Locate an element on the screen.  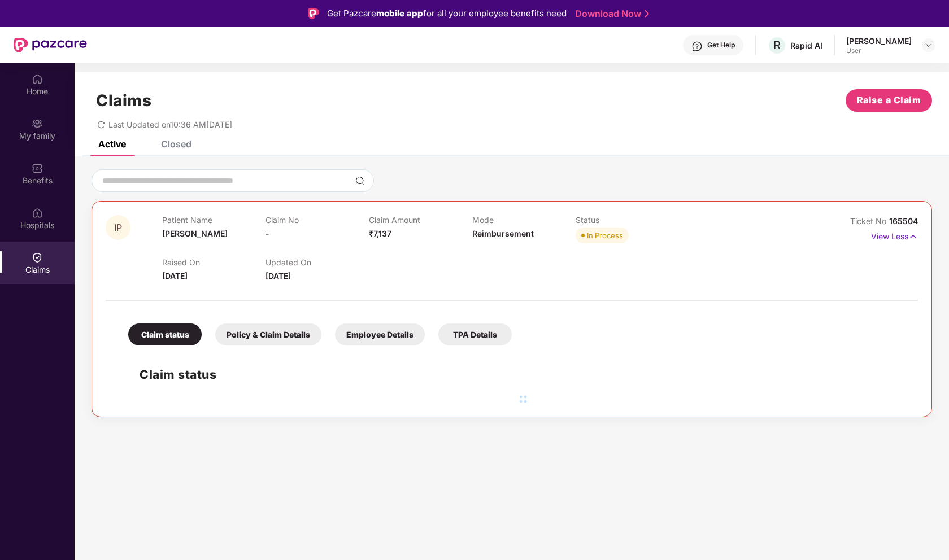
img: Logo is located at coordinates (313, 14).